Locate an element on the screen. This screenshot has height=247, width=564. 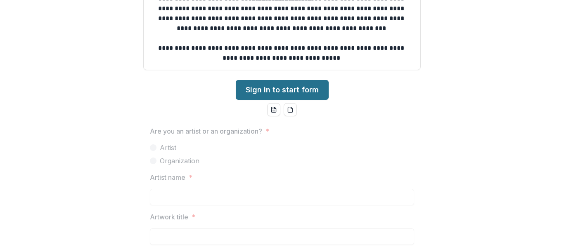
a: Sign in to start form is located at coordinates (282, 90).